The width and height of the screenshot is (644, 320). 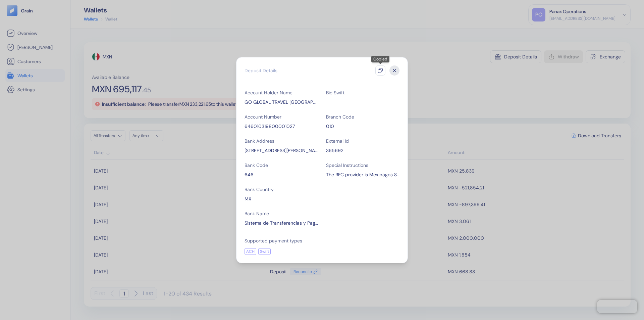 I want to click on div: ACH, so click(x=250, y=252).